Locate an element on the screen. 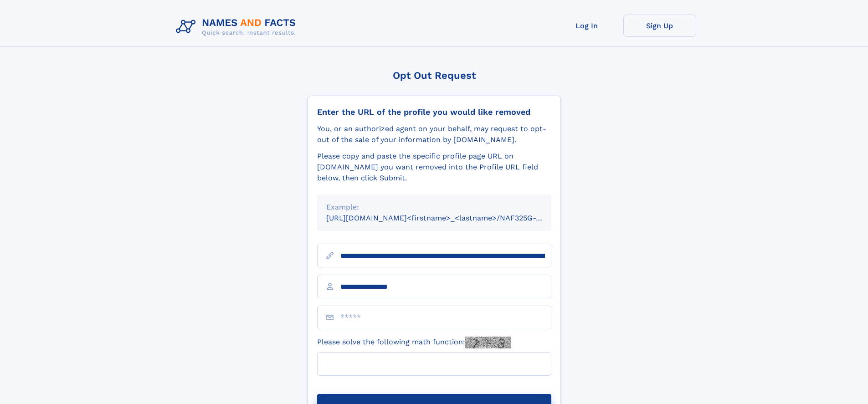 The image size is (868, 404). label: Please solve the following math function: is located at coordinates (414, 342).